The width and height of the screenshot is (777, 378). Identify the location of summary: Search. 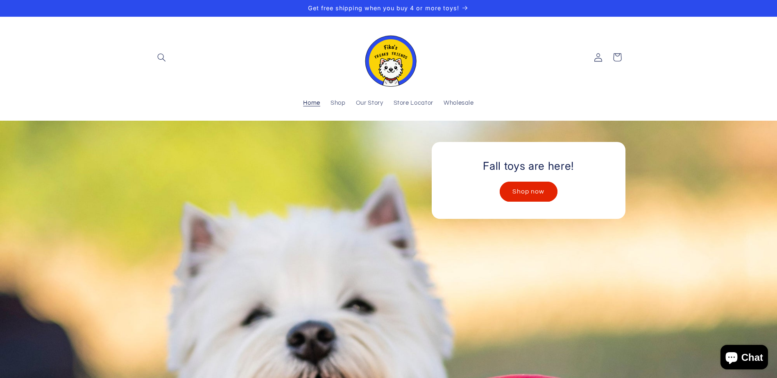
(161, 57).